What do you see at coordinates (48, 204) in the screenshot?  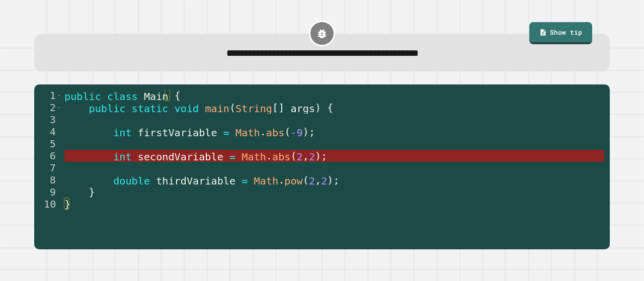 I see `div: 10` at bounding box center [48, 204].